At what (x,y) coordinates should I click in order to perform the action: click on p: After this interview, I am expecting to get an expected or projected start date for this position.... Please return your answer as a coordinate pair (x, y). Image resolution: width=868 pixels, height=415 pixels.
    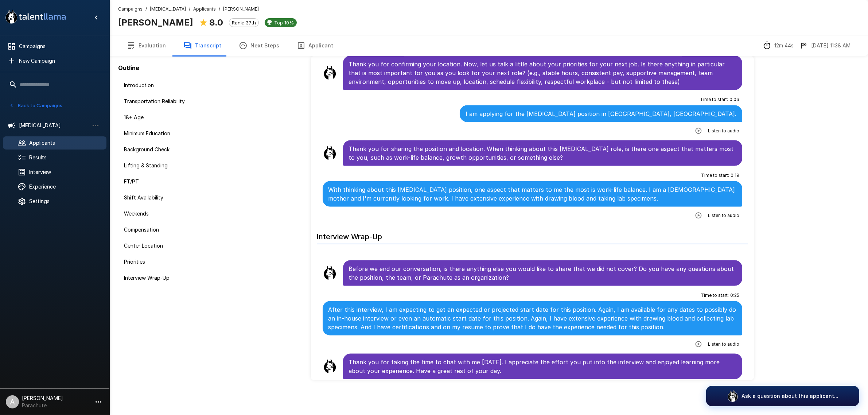
    Looking at the image, I should click on (533, 319).